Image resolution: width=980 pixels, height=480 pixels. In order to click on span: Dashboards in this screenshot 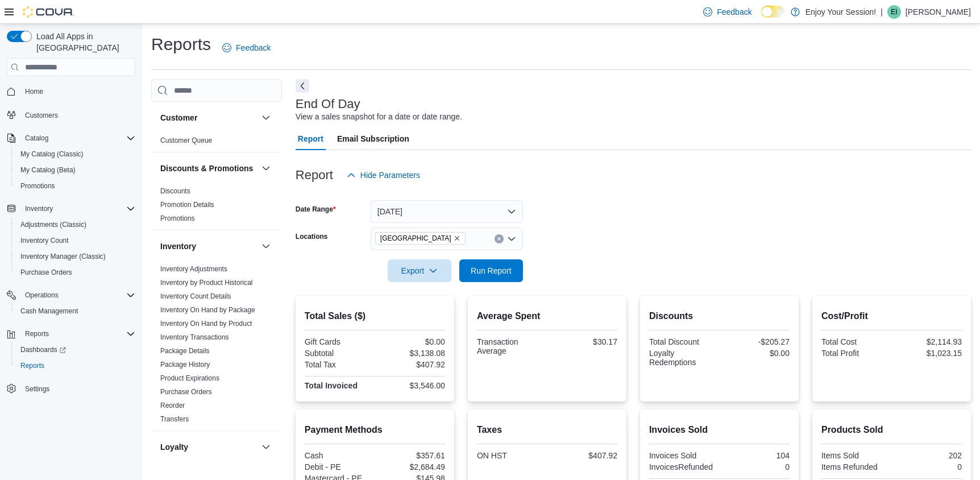, I will do `click(43, 350)`.